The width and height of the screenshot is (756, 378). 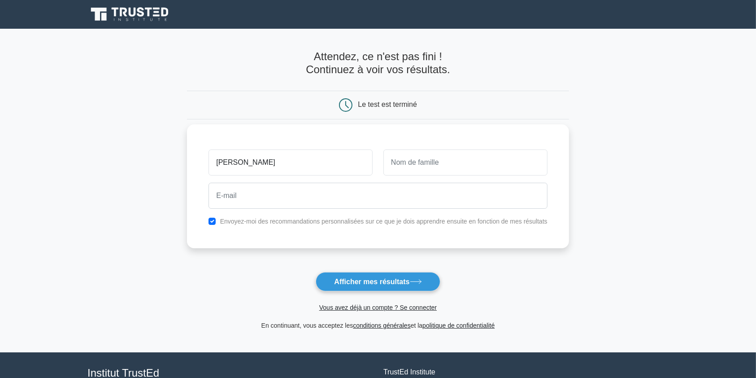 What do you see at coordinates (458, 325) in the screenshot?
I see `font: politique de confidentialité` at bounding box center [458, 325].